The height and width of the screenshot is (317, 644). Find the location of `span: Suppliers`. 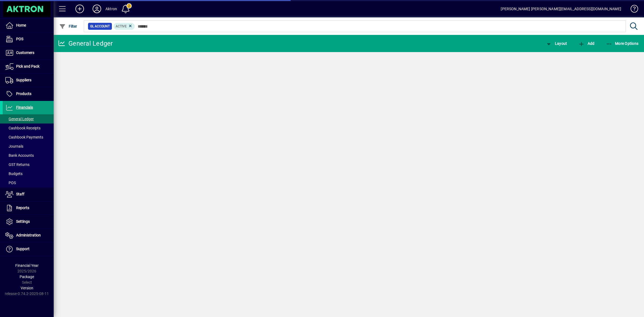

span: Suppliers is located at coordinates (24, 80).